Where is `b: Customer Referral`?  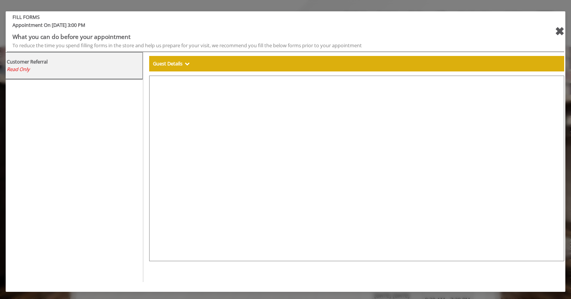 b: Customer Referral is located at coordinates (27, 62).